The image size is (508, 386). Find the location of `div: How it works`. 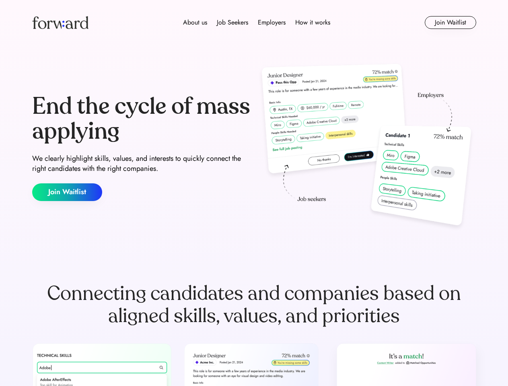

div: How it works is located at coordinates (313, 23).